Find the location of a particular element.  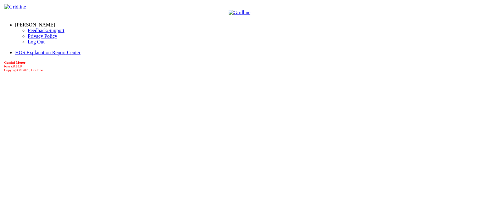

a: Privacy Policy is located at coordinates (43, 36).